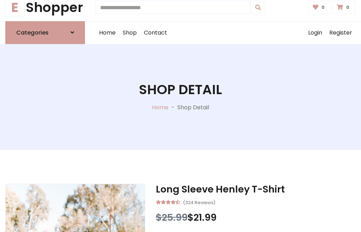  What do you see at coordinates (341, 33) in the screenshot?
I see `a: Register` at bounding box center [341, 33].